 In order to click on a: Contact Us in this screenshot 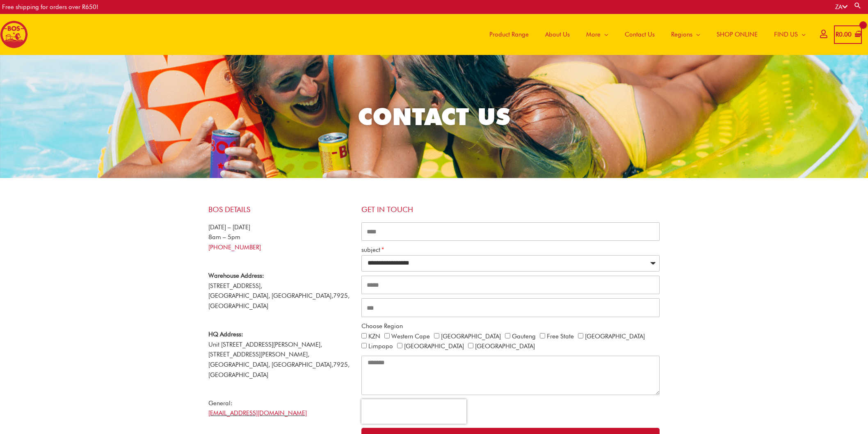, I will do `click(639, 34)`.